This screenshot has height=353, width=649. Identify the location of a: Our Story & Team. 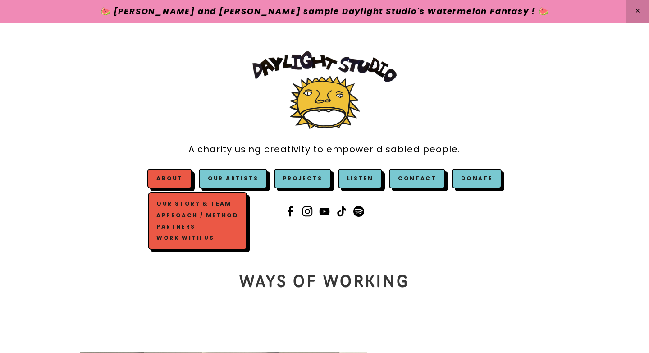
(198, 204).